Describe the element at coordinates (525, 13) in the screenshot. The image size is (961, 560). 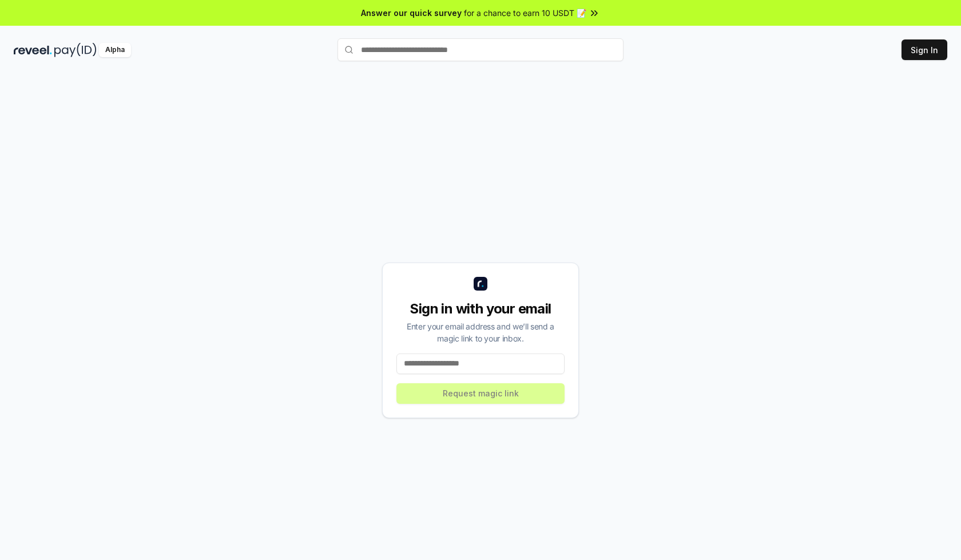
I see `span: for a chance to earn 10 USDT 📝` at that location.